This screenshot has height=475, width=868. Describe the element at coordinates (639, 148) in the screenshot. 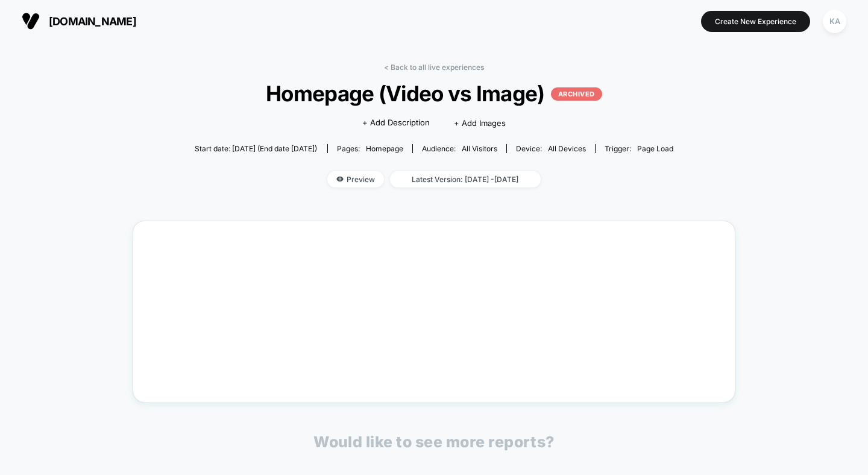

I see `div: Trigger:` at that location.